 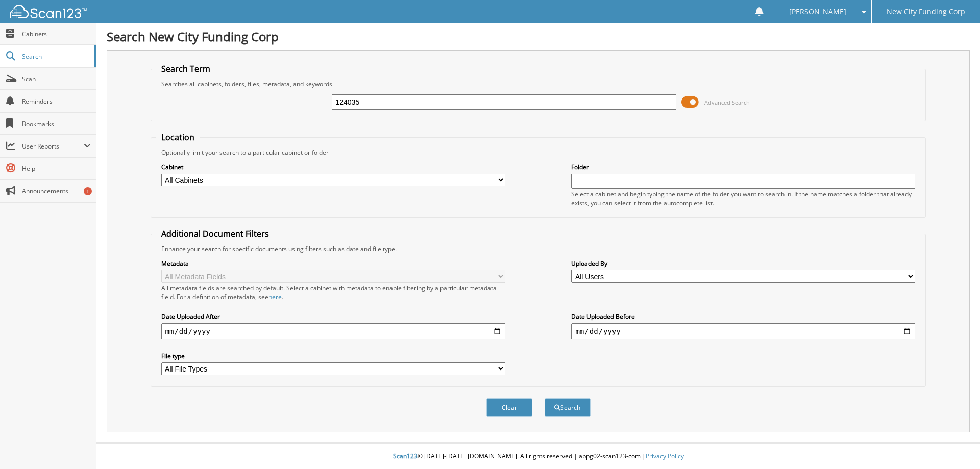 I want to click on input: start, so click(x=333, y=331).